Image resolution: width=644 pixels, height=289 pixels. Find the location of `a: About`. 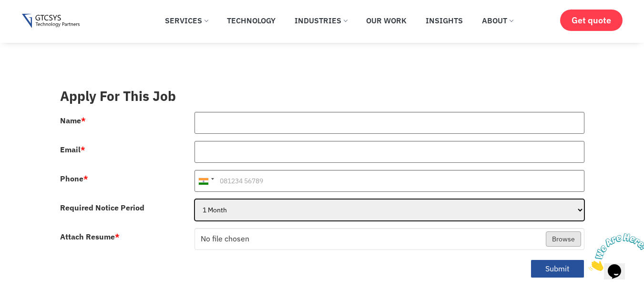

a: About is located at coordinates (497, 20).